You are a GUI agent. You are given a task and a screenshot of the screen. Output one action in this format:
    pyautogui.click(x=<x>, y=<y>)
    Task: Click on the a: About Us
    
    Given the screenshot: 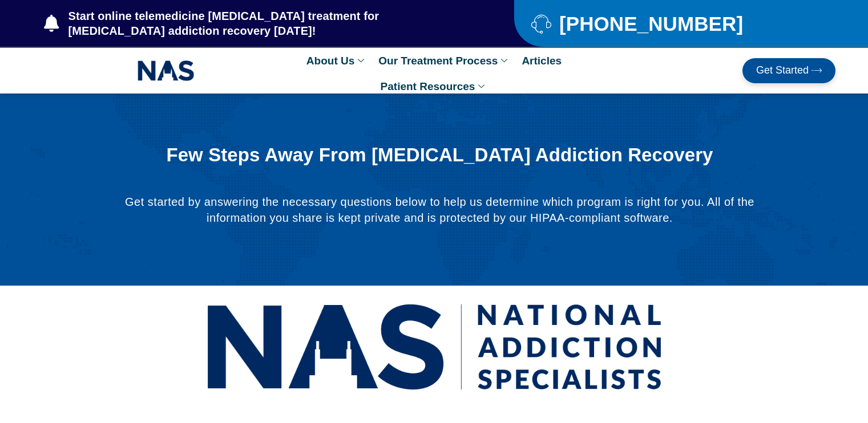 What is the action you would take?
    pyautogui.click(x=337, y=60)
    